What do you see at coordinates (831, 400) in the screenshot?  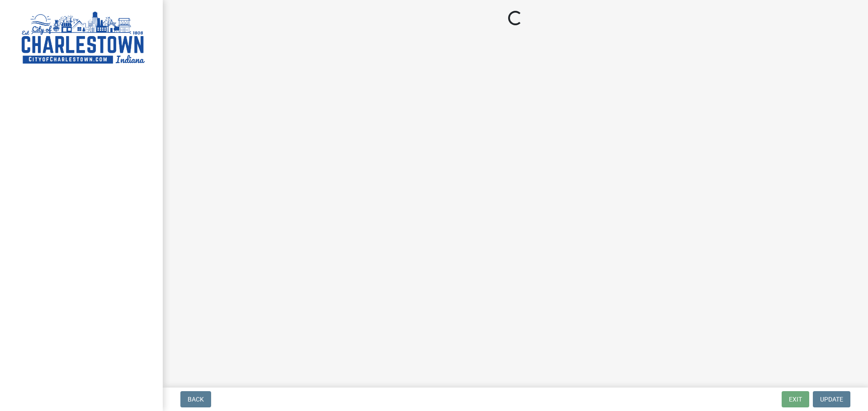 I see `span: Update` at bounding box center [831, 400].